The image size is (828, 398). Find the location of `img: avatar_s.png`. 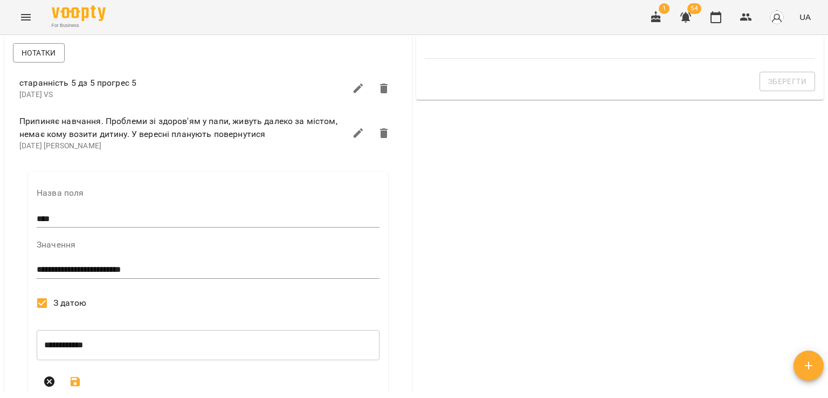

img: avatar_s.png is located at coordinates (777, 17).